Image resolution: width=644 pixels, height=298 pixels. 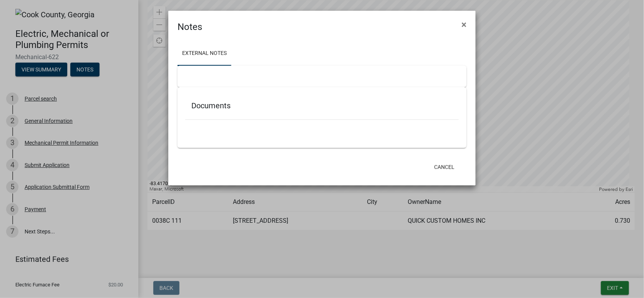 I want to click on h4: Notes, so click(x=190, y=27).